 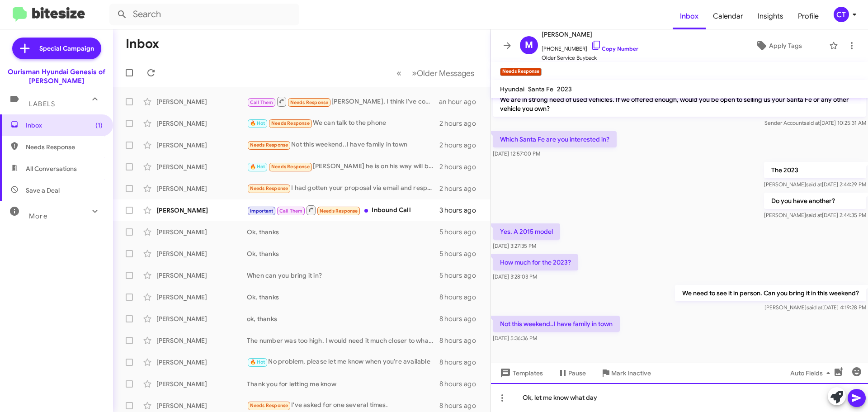 What do you see at coordinates (512, 89) in the screenshot?
I see `span: Hyundai` at bounding box center [512, 89].